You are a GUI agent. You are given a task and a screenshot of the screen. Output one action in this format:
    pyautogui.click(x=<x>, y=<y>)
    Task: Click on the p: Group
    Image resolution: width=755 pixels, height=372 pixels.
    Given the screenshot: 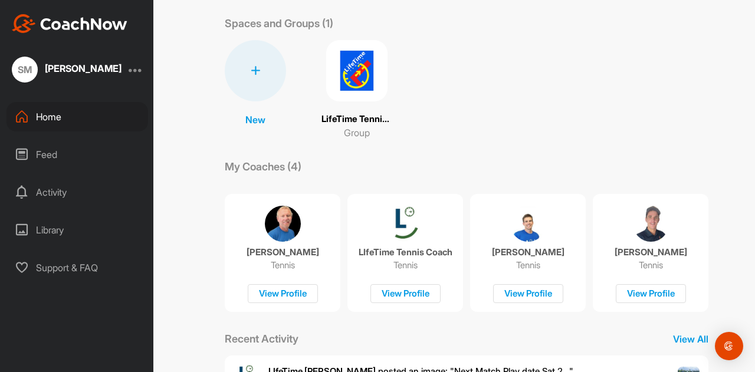 What is the action you would take?
    pyautogui.click(x=357, y=133)
    